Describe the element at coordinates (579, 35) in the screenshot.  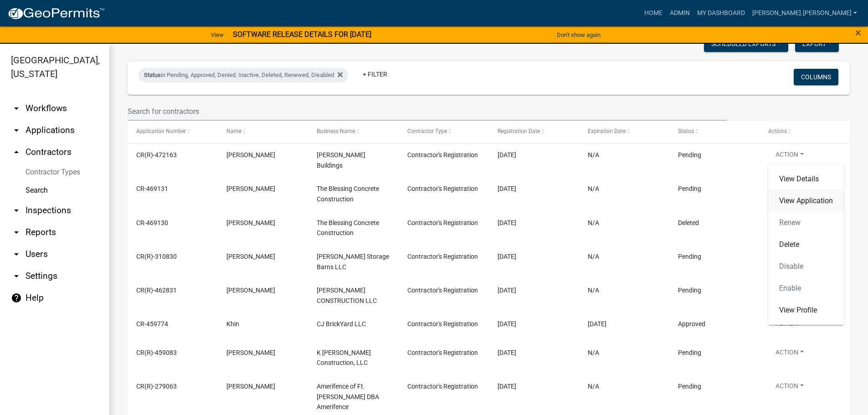
I see `button: Don't show again` at that location.